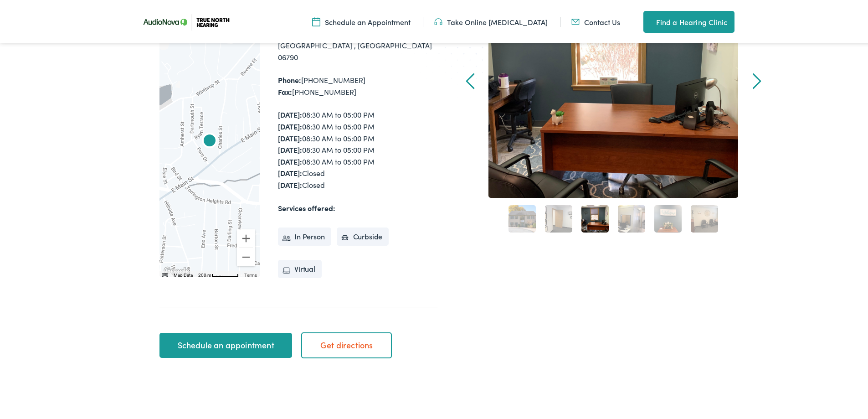 The image size is (868, 419). I want to click on img: Headphones icon in color code ffb348, so click(438, 20).